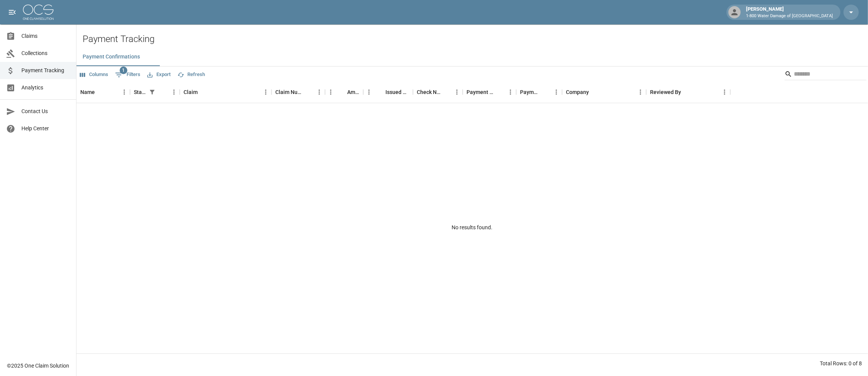 This screenshot has width=868, height=376. I want to click on button: open drawer, so click(12, 12).